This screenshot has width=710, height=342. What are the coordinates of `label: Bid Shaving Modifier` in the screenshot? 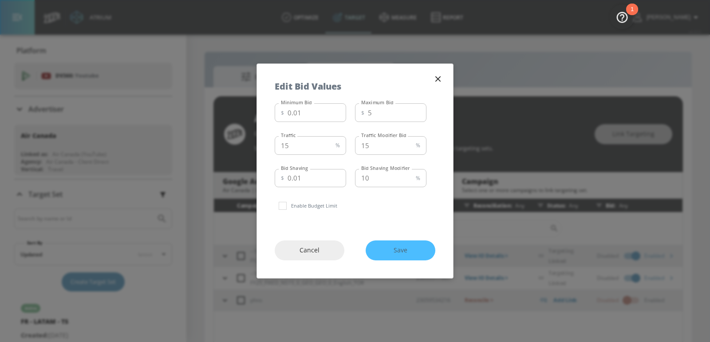 It's located at (386, 168).